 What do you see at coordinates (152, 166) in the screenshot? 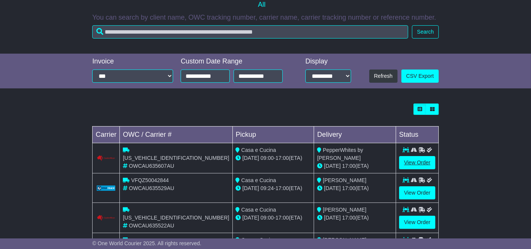
I see `span: OWCAU635607AU` at bounding box center [152, 166].